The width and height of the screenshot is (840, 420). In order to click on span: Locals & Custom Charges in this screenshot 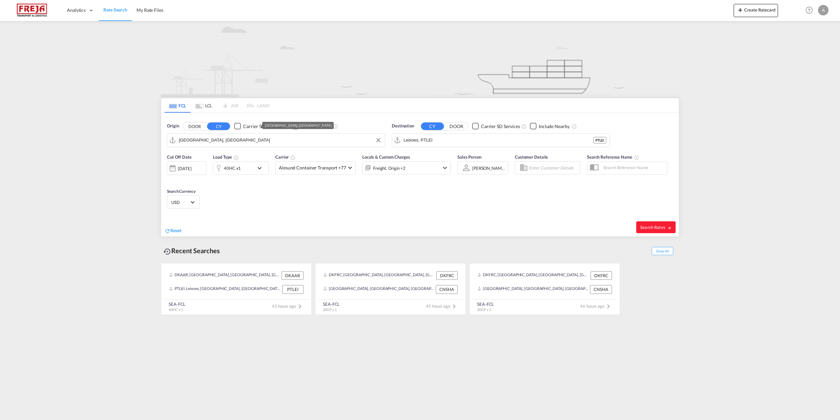, I will do `click(386, 157)`.